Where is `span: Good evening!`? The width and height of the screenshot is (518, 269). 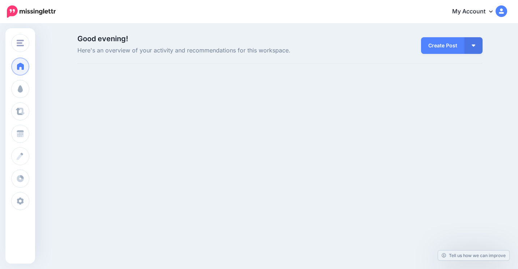
span: Good evening! is located at coordinates (103, 39).